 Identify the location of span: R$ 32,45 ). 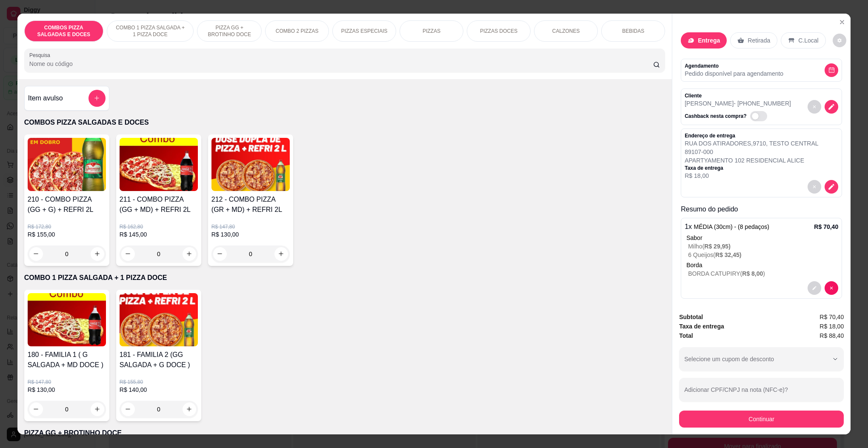
(728, 255).